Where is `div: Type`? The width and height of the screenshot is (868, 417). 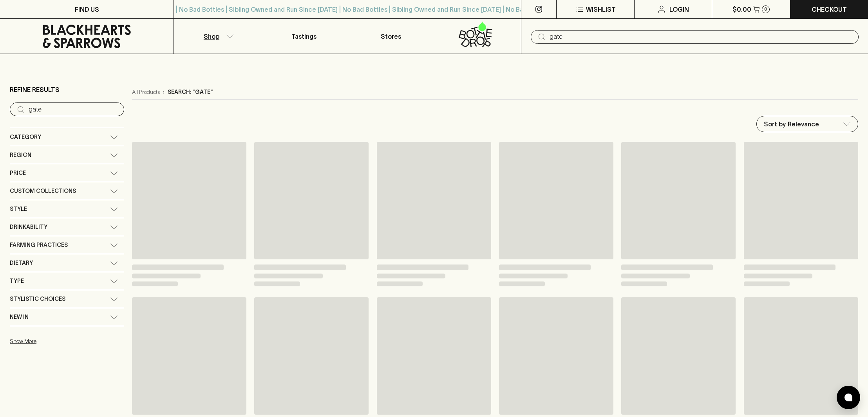
div: Type is located at coordinates (67, 281).